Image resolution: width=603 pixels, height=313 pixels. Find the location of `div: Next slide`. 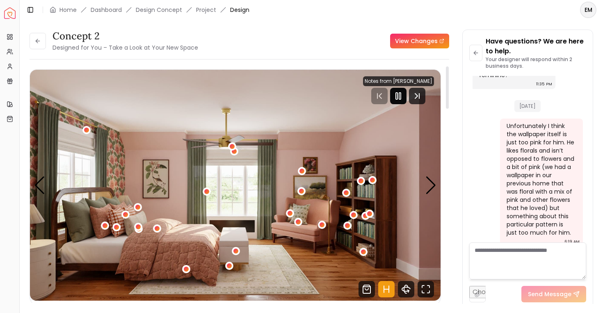

div: Next slide is located at coordinates (431, 185).